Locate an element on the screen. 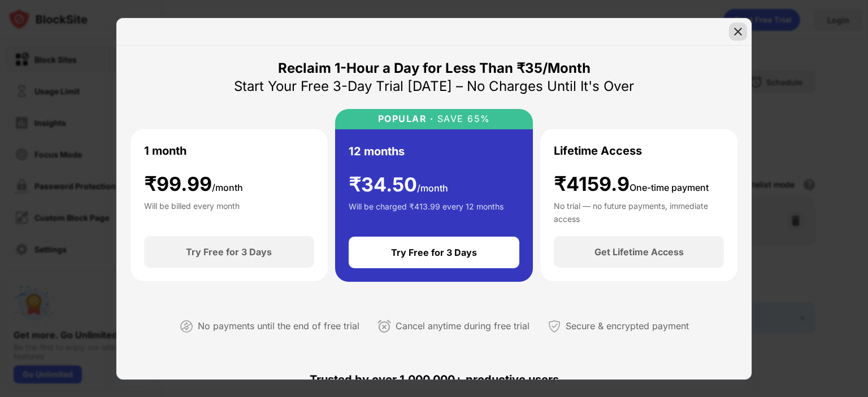 Image resolution: width=868 pixels, height=397 pixels. div: No trial — no future payments, immediate access is located at coordinates (638, 211).